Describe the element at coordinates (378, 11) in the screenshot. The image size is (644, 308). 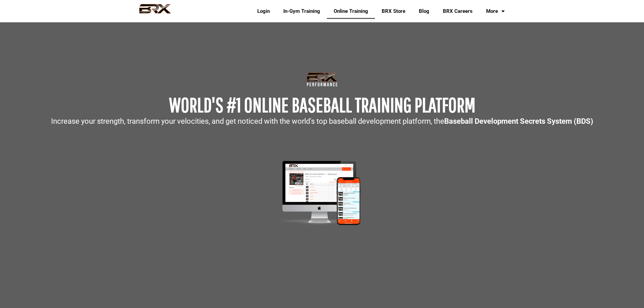
I see `div: Navigation Menu` at that location.